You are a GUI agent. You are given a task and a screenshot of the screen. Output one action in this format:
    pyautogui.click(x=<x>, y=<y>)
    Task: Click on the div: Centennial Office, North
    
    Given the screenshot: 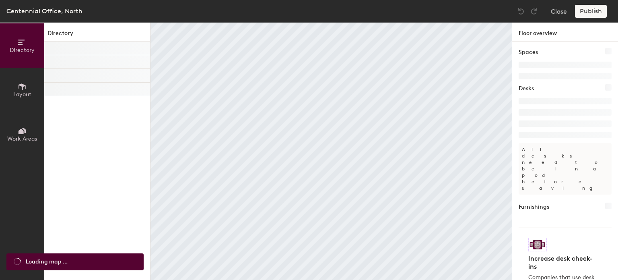 What is the action you would take?
    pyautogui.click(x=44, y=11)
    